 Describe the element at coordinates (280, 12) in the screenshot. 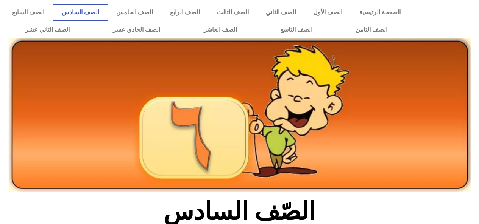

I see `a: الصف الثاني` at that location.